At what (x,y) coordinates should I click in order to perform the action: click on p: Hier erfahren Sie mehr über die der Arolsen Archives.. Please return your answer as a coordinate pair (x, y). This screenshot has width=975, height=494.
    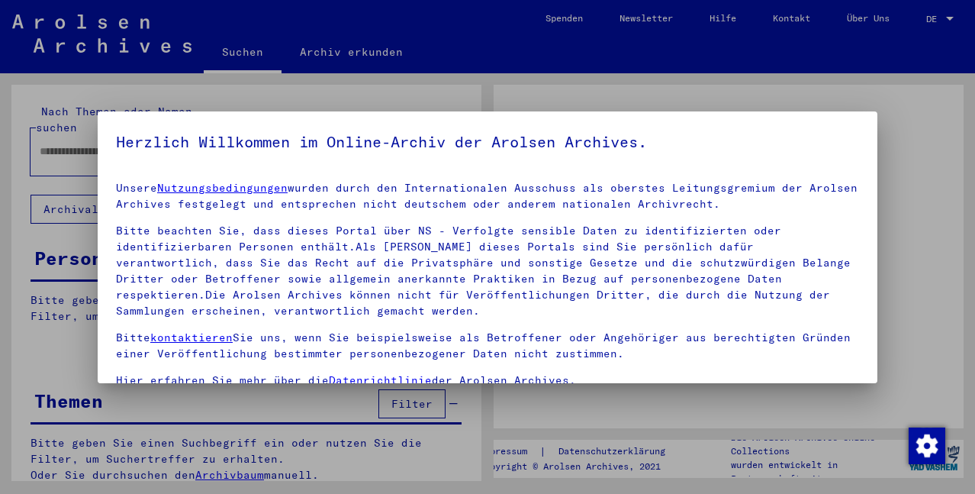
    Looking at the image, I should click on (488, 380).